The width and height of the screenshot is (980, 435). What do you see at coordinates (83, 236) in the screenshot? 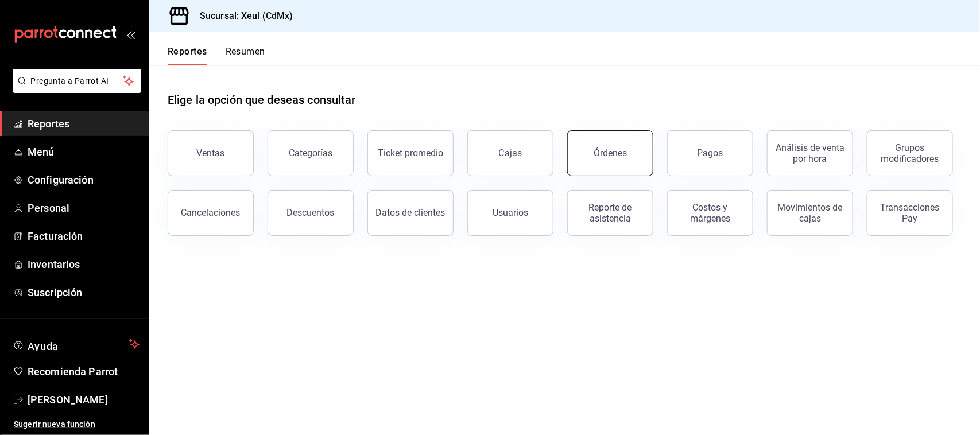
I see `span: Facturación` at bounding box center [83, 236].